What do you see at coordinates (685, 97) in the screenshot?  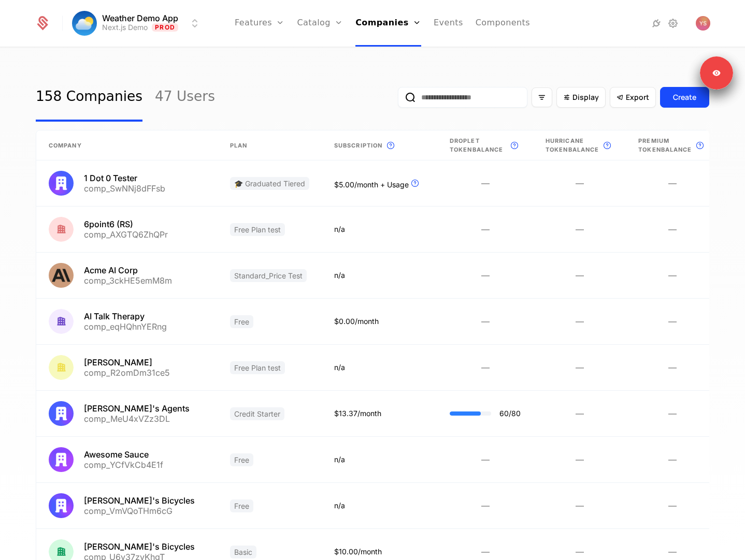 I see `button: Create` at bounding box center [685, 97].